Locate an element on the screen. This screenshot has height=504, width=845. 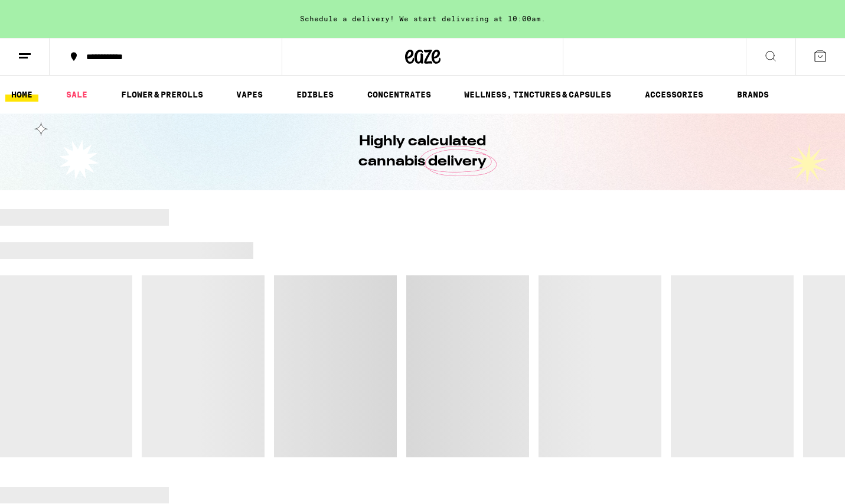
a: WELLNESS, TINCTURES & CAPSULES is located at coordinates (538, 94).